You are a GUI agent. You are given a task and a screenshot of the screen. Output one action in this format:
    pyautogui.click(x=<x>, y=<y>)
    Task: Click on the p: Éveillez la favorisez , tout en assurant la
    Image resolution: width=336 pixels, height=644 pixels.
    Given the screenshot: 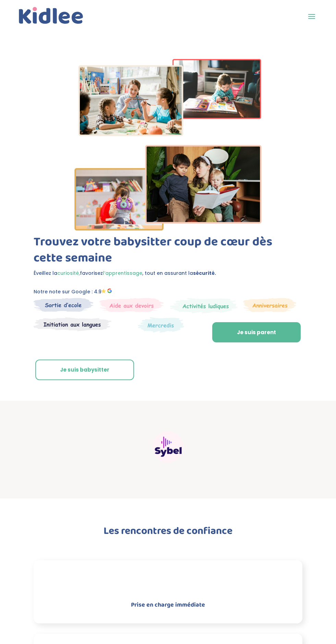 What is the action you would take?
    pyautogui.click(x=168, y=273)
    